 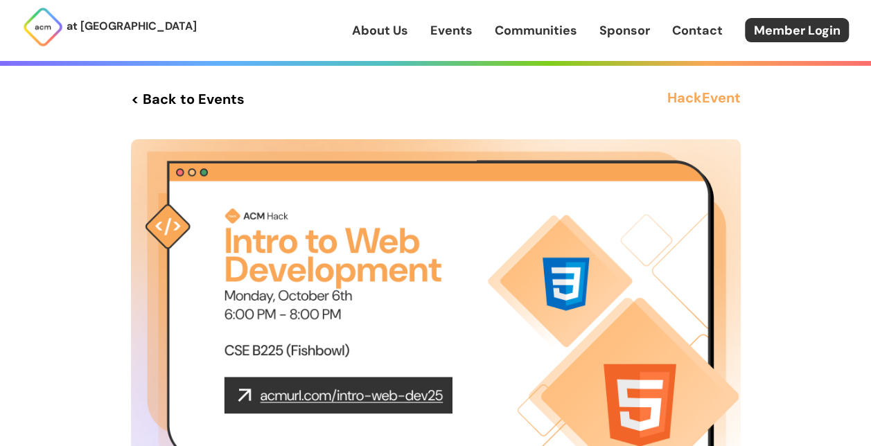 What do you see at coordinates (451, 30) in the screenshot?
I see `a: Events` at bounding box center [451, 30].